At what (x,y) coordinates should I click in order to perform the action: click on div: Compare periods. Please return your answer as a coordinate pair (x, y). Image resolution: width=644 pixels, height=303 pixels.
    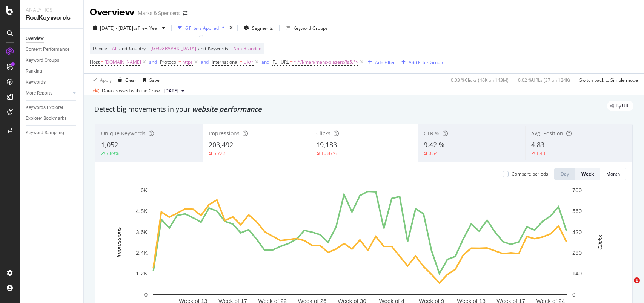
    Looking at the image, I should click on (530, 174).